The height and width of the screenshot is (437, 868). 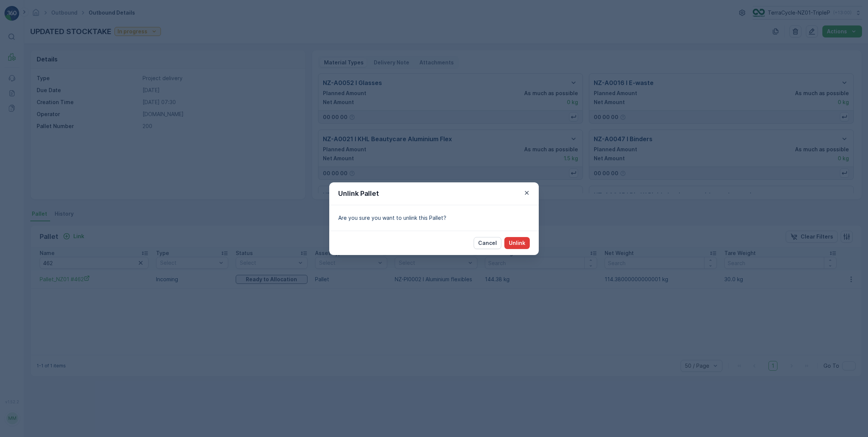 What do you see at coordinates (434, 218) in the screenshot?
I see `p: Are you sure you want to unlink this Pallet?` at bounding box center [434, 218].